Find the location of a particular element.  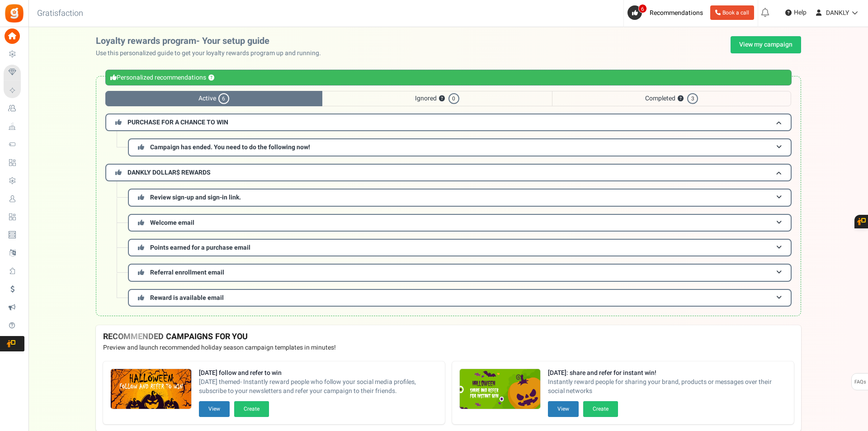

span: Completed is located at coordinates (671, 99).